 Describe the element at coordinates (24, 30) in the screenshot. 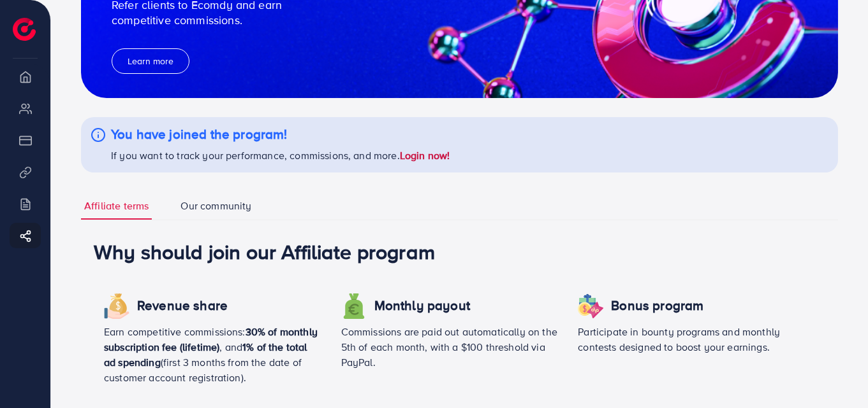

I see `a: logo` at that location.